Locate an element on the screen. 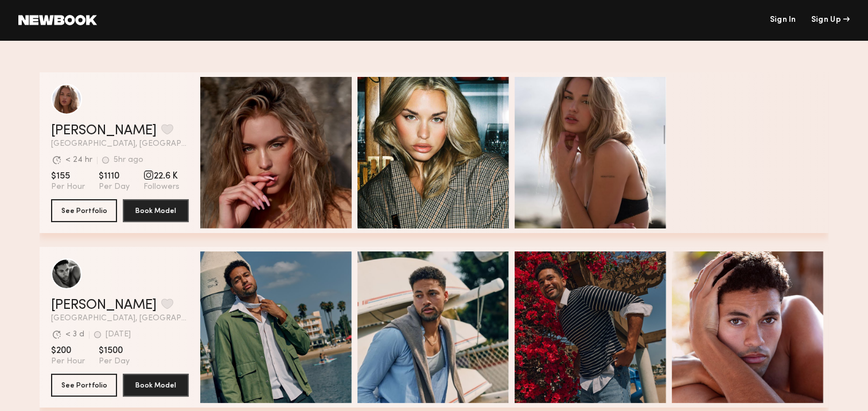 This screenshot has height=411, width=868. span: $200 is located at coordinates (67, 350).